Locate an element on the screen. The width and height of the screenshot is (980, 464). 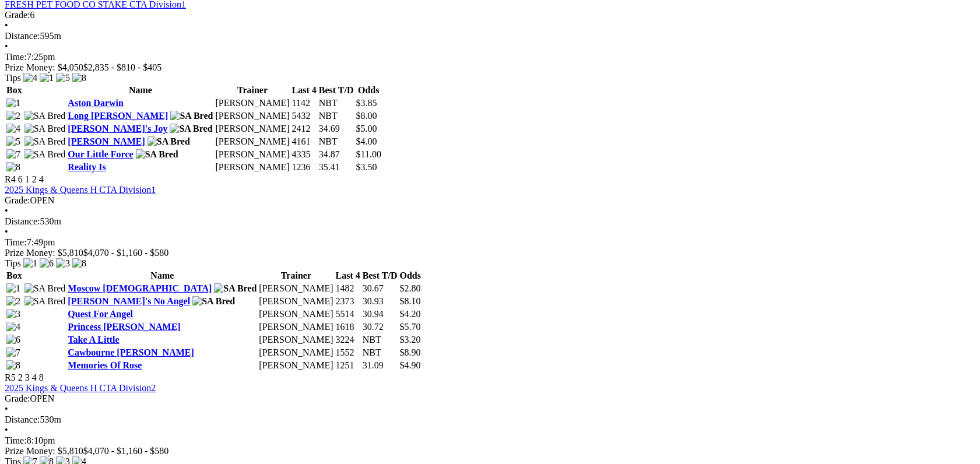
td: 1142 is located at coordinates (304, 103).